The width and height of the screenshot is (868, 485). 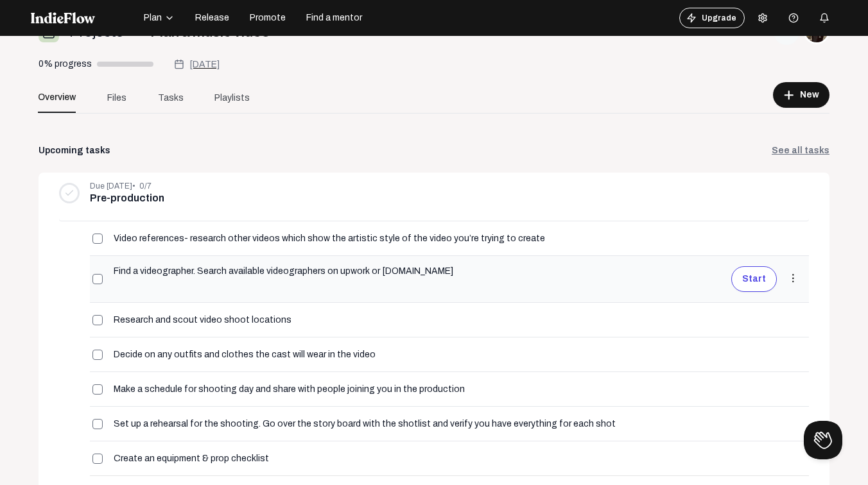 What do you see at coordinates (57, 97) in the screenshot?
I see `span: Overview` at bounding box center [57, 97].